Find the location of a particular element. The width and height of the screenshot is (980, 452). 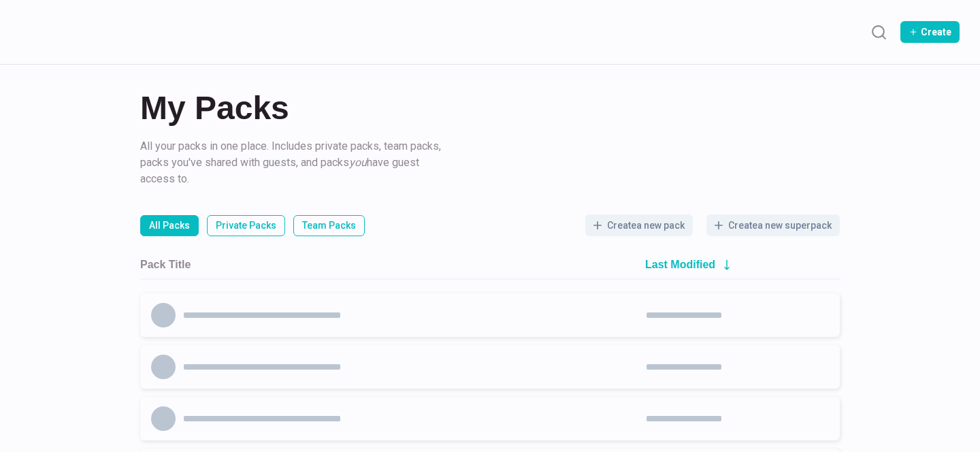

button: Createa new superpack is located at coordinates (773, 226).